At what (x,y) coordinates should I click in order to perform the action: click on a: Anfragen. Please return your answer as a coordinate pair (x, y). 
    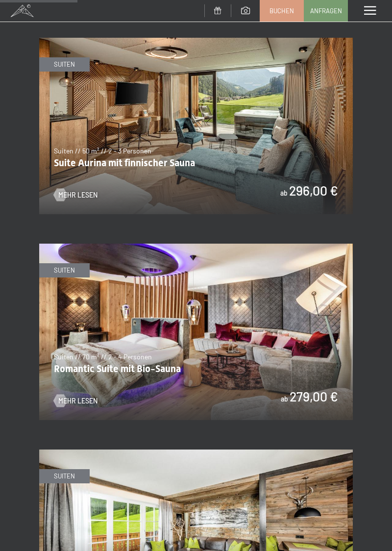
    Looking at the image, I should click on (326, 10).